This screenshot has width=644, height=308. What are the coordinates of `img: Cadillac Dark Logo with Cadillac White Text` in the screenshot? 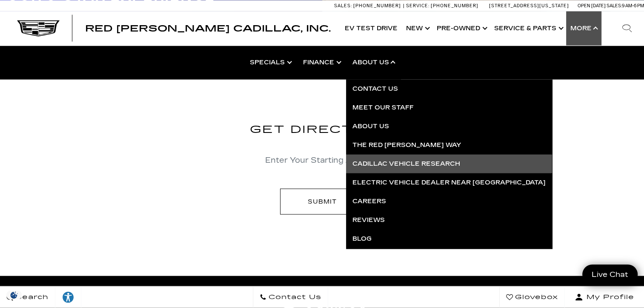 It's located at (38, 28).